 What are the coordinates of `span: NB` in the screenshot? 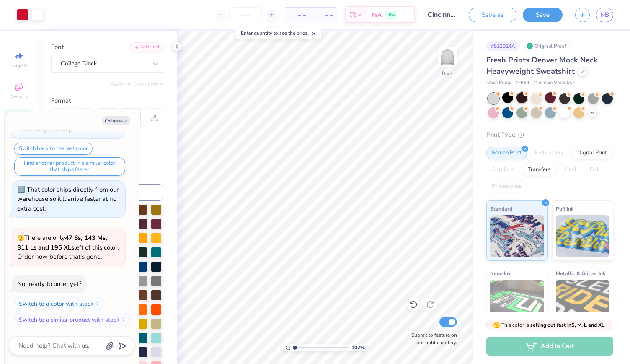 It's located at (605, 15).